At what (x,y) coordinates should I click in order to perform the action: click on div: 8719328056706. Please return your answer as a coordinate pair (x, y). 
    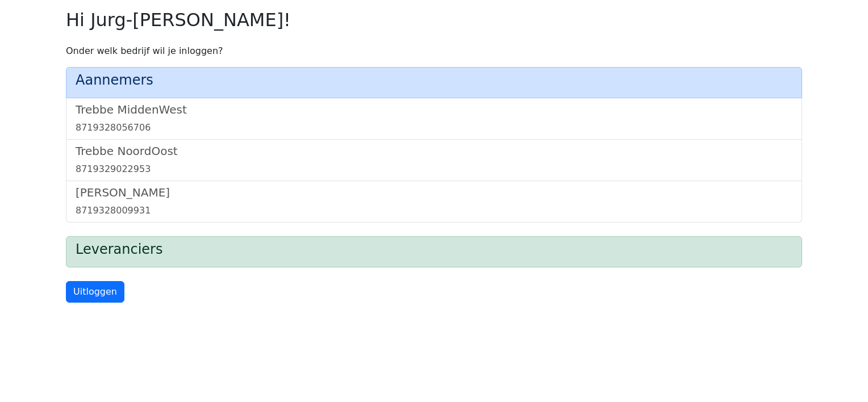
    Looking at the image, I should click on (434, 127).